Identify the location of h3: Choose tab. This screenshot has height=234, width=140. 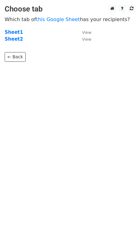
(70, 9).